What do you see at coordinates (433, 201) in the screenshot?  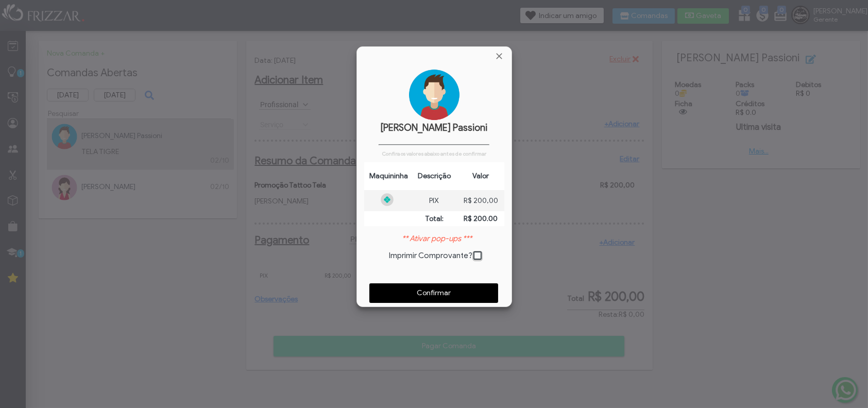 I see `td: PIX` at bounding box center [433, 201].